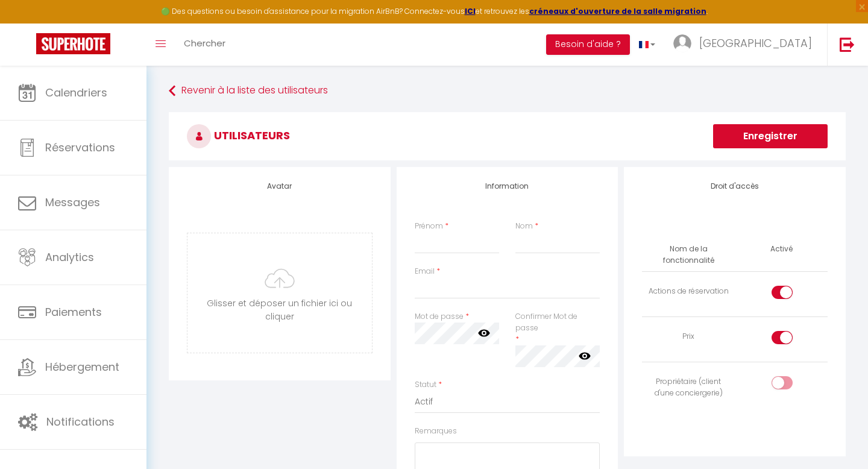 Image resolution: width=868 pixels, height=469 pixels. I want to click on strong: créneaux d'ouverture de la salle migration, so click(618, 11).